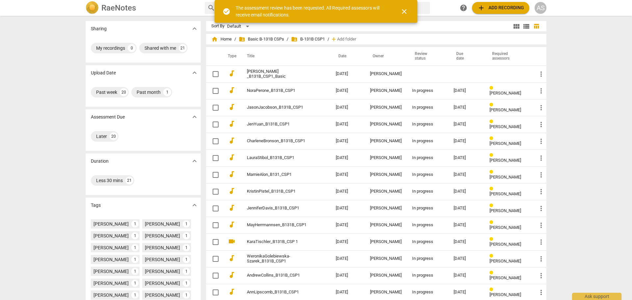 The height and width of the screenshot is (300, 632). What do you see at coordinates (280, 208) in the screenshot?
I see `a: JenniferDavis_B131B_CSP1` at bounding box center [280, 208].